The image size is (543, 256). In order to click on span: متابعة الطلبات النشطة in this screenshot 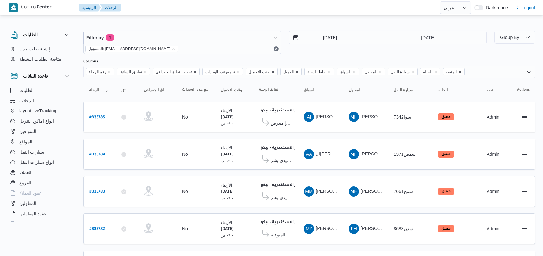, I will do `click(40, 59)`.